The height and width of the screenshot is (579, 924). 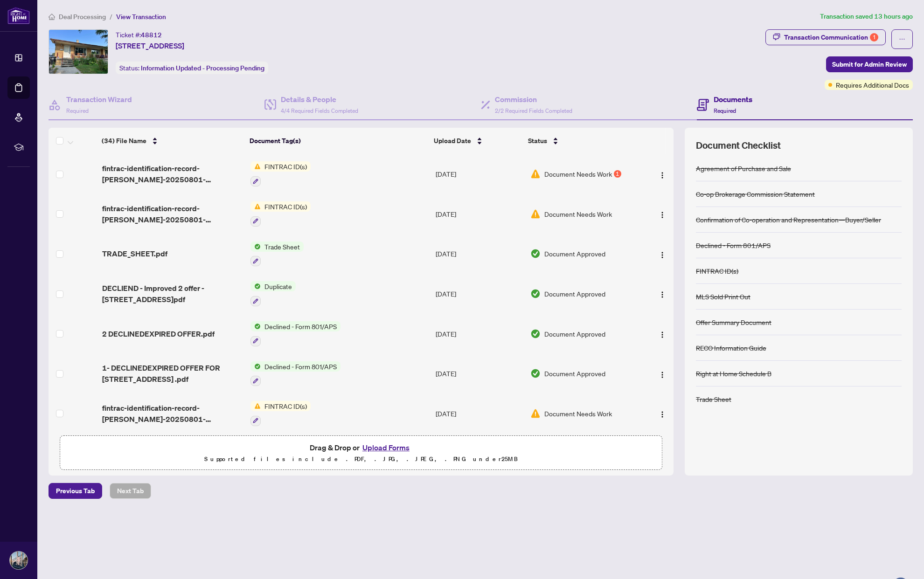 What do you see at coordinates (138, 34) in the screenshot?
I see `div: Ticket #:` at bounding box center [138, 34].